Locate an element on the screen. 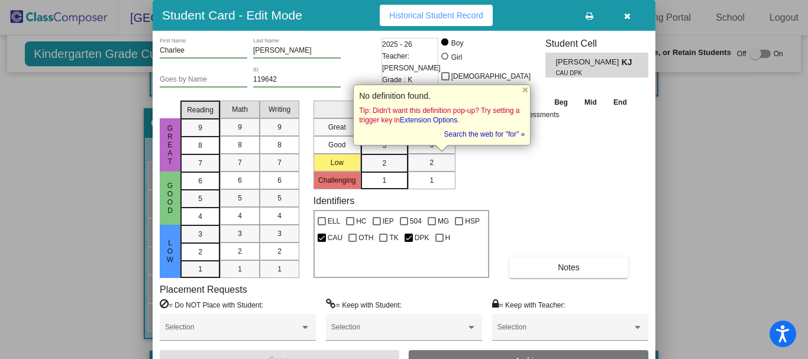  span: TK is located at coordinates (393, 238).